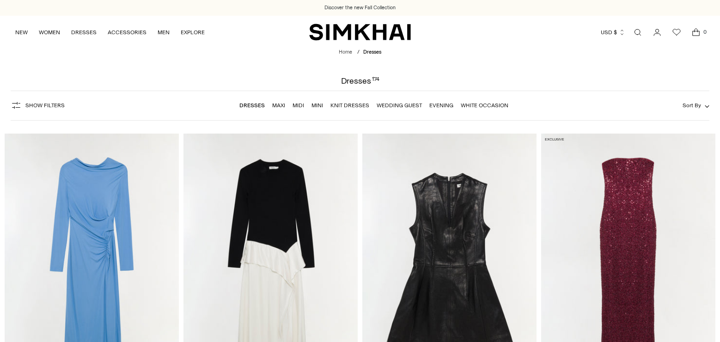 Image resolution: width=720 pixels, height=342 pixels. Describe the element at coordinates (692, 105) in the screenshot. I see `span: Sort By` at that location.